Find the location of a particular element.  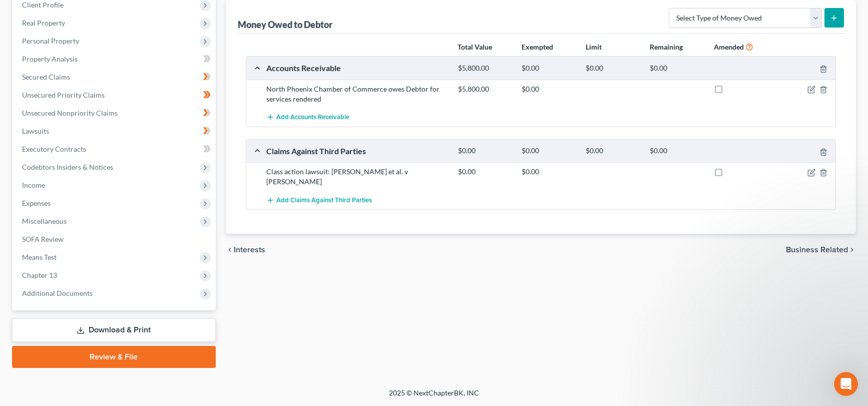

strong: Exempted is located at coordinates (537, 46).